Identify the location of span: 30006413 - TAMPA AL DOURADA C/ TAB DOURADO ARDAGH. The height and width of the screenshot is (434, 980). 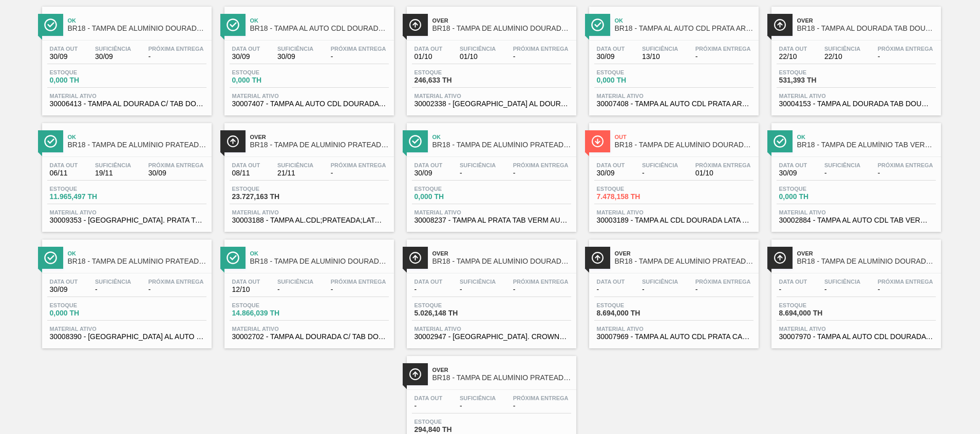
(127, 104).